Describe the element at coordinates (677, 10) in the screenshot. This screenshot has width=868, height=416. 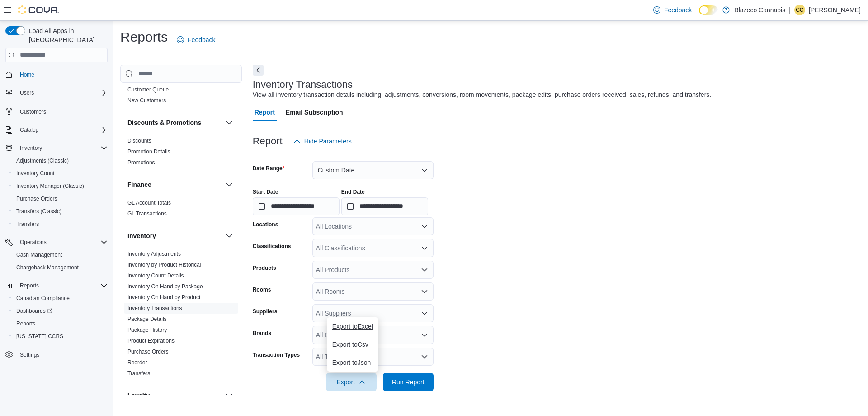
I see `span: Feedback` at that location.